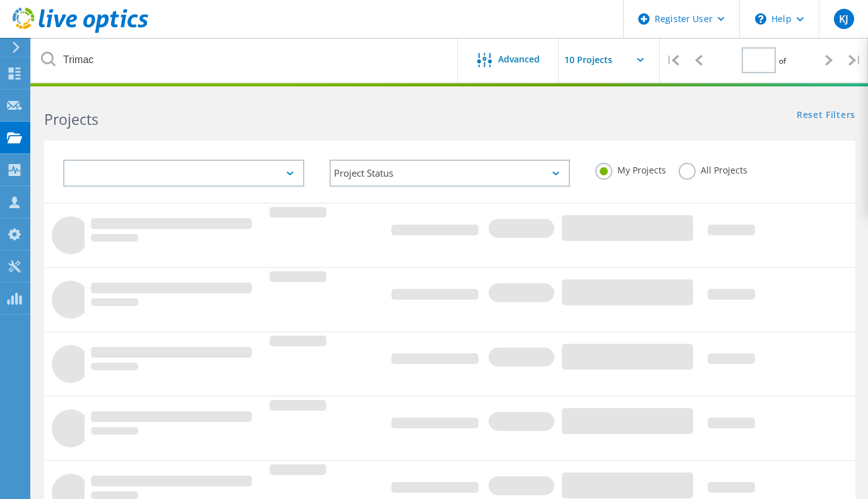  I want to click on b: Projects, so click(72, 119).